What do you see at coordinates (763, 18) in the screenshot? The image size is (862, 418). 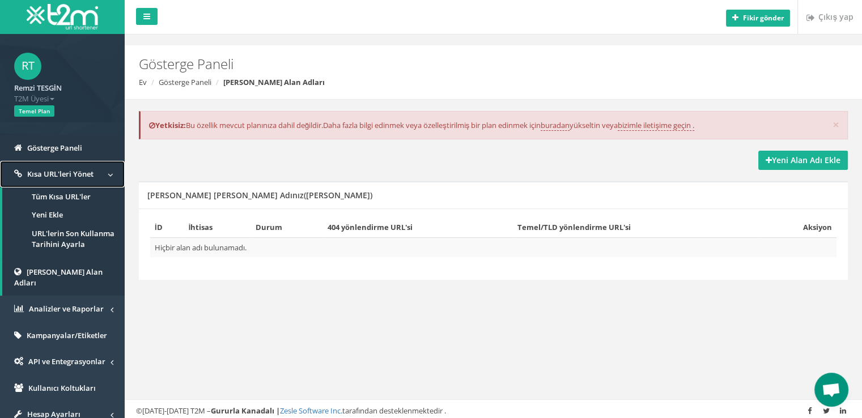 I see `font: Fikir gönder` at bounding box center [763, 18].